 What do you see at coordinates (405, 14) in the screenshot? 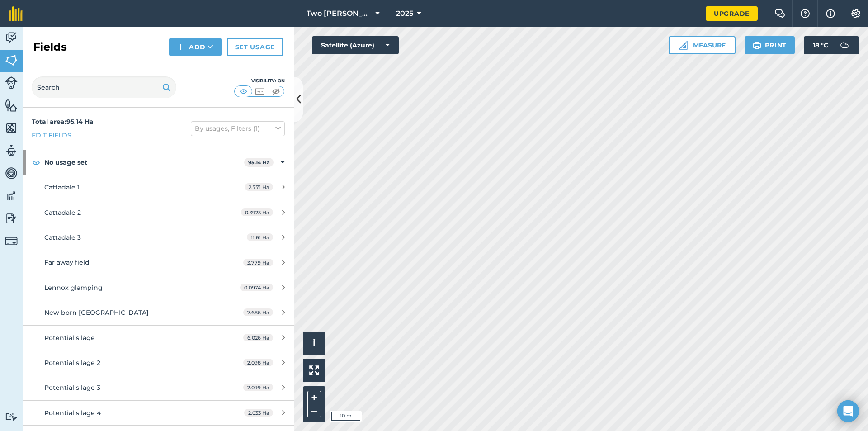
I see `span: 2025` at bounding box center [405, 14].